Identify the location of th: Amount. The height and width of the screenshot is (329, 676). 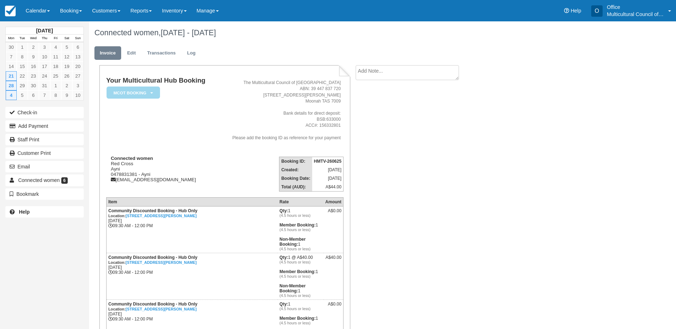
(334, 202).